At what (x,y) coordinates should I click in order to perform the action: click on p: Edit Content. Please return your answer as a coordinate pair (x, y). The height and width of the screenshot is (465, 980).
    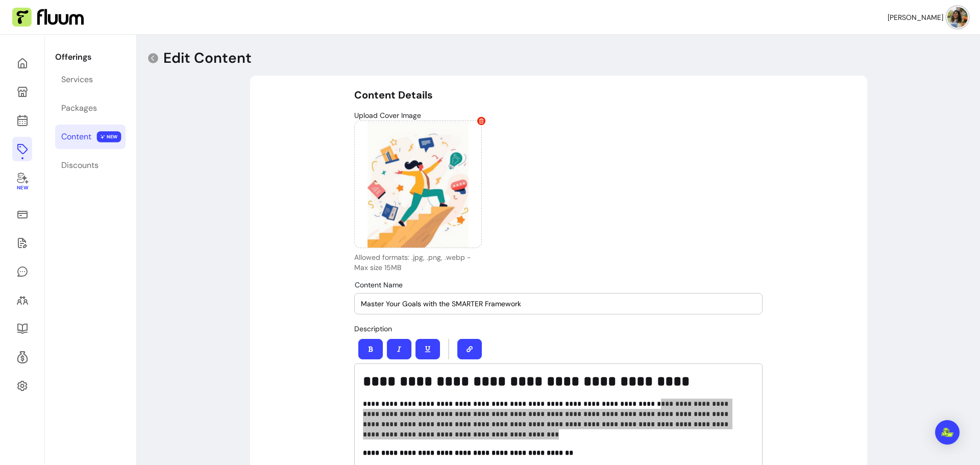
    Looking at the image, I should click on (207, 59).